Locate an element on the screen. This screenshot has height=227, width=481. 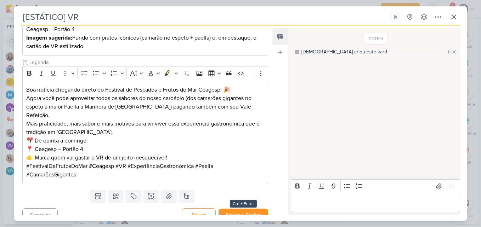
button: Salvar is located at coordinates (199, 215).